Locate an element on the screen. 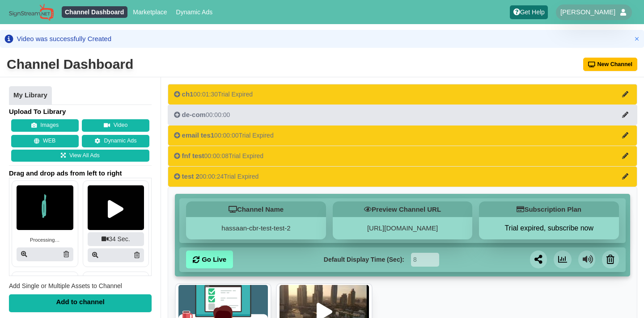  div: Channel Dashboard is located at coordinates (70, 64).